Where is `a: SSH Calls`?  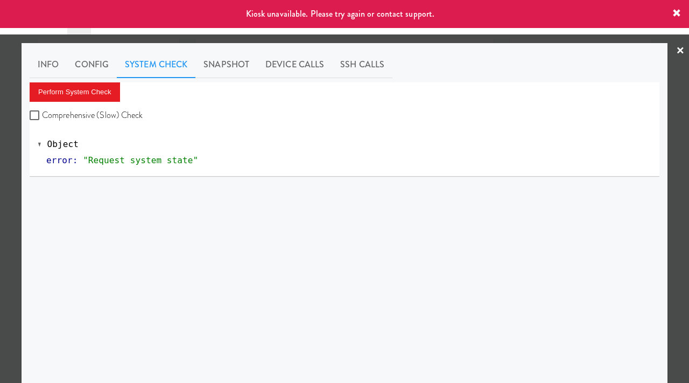
a: SSH Calls is located at coordinates (362, 65).